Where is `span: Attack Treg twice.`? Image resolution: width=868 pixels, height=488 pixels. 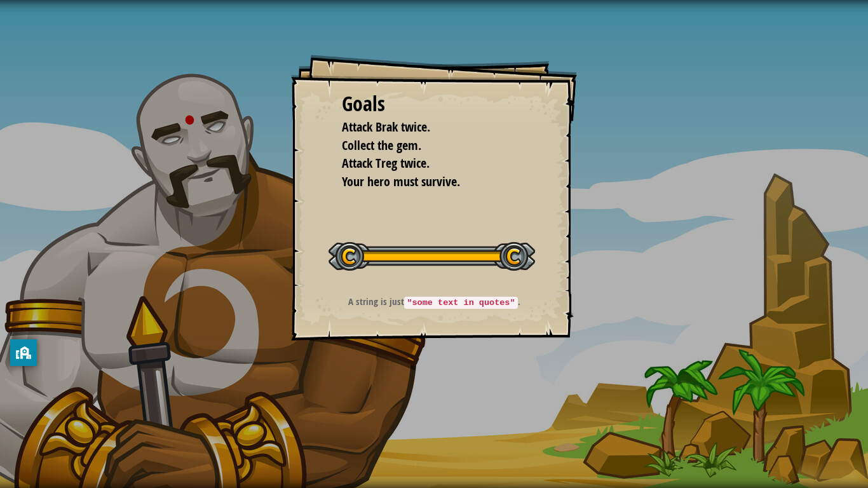 span: Attack Treg twice. is located at coordinates (386, 162).